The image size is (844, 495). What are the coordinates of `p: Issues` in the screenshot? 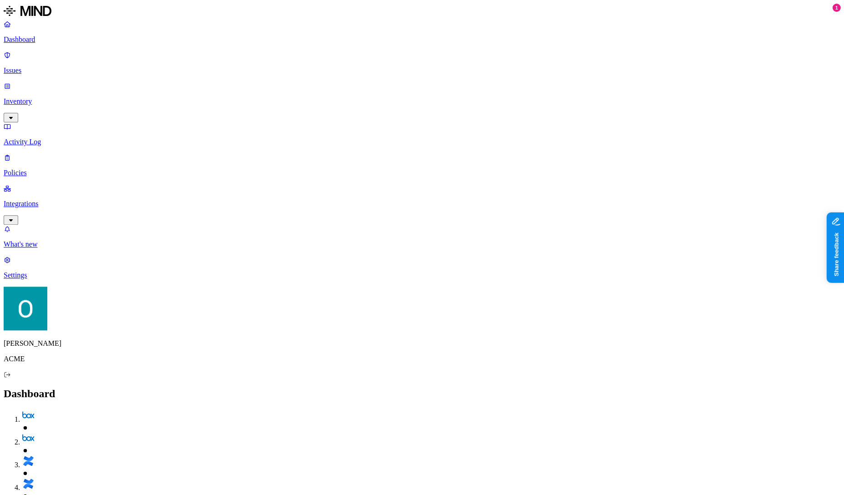 It's located at (422, 70).